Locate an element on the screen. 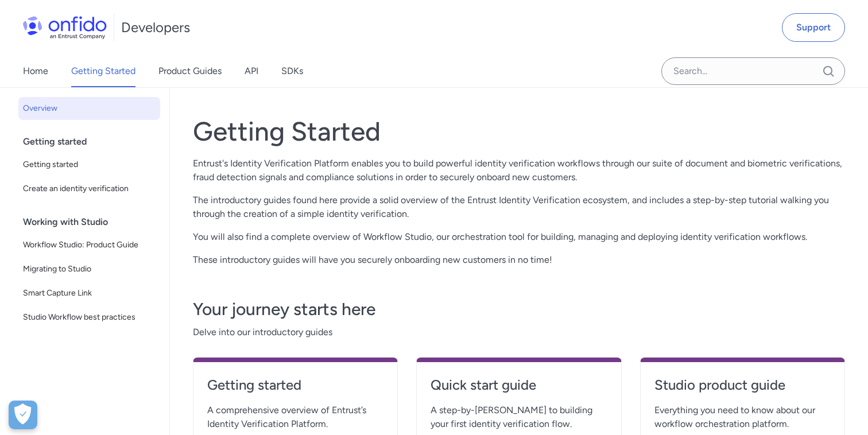 This screenshot has width=868, height=435. p: The introductory guides found here provide a solid overview of the Entrust Identity Verification ... is located at coordinates (519, 207).